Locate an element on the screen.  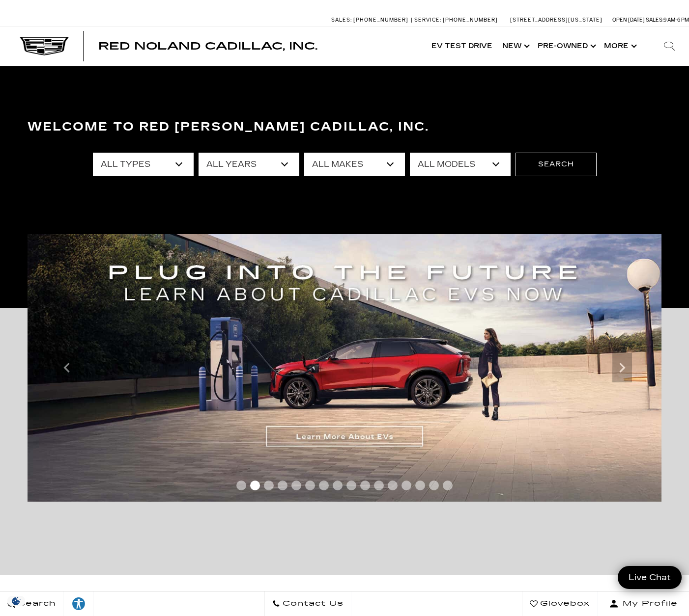
span: Go to slide 5 is located at coordinates (296, 486).